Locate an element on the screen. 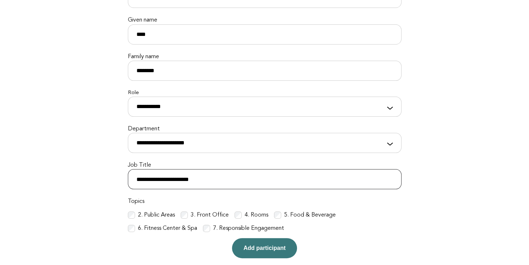  label: Job Title is located at coordinates (265, 165).